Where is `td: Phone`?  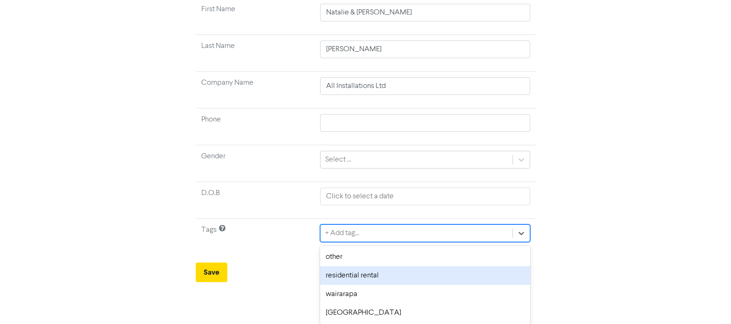
td: Phone is located at coordinates (255, 127).